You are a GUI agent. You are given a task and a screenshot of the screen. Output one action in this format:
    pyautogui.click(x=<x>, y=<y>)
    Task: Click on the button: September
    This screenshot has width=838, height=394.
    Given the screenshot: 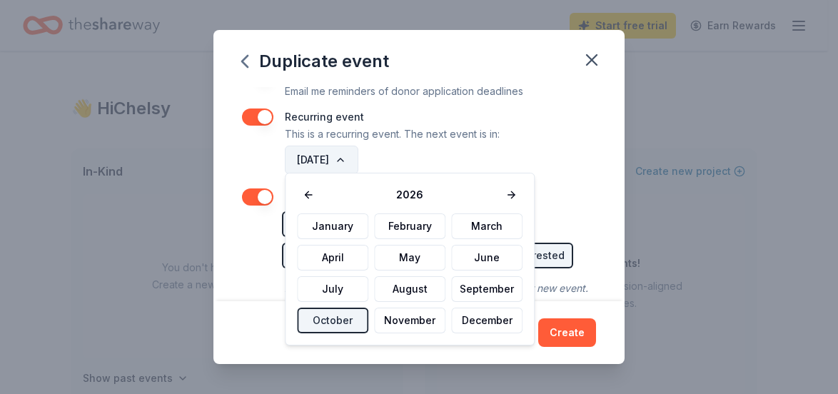 What is the action you would take?
    pyautogui.click(x=487, y=289)
    